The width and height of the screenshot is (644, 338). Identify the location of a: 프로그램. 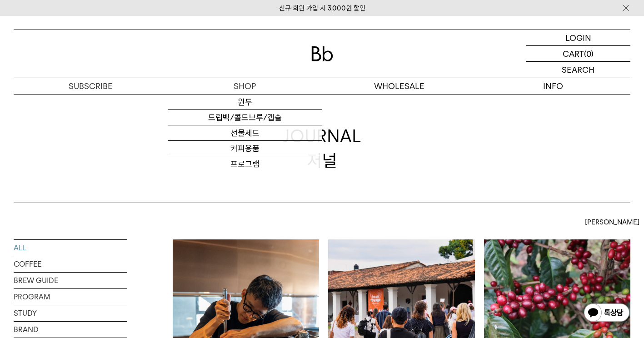
(245, 164).